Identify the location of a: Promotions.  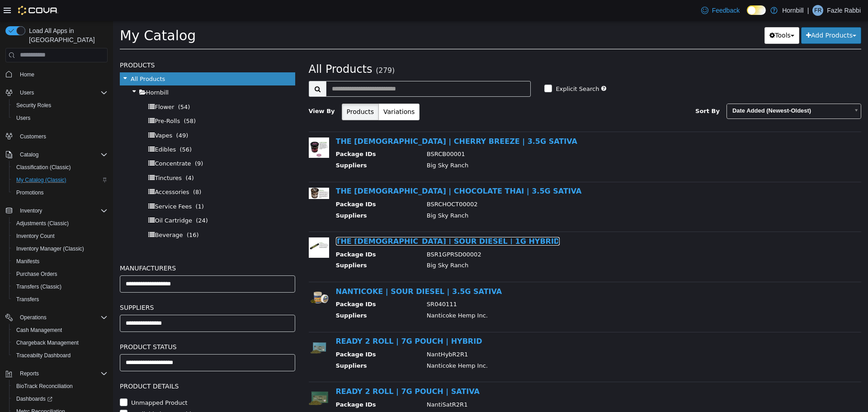
(30, 193).